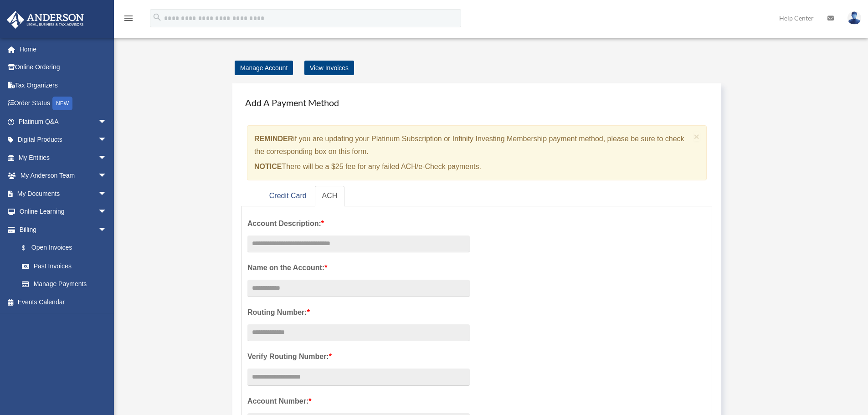 This screenshot has width=868, height=415. Describe the element at coordinates (288, 196) in the screenshot. I see `a: Credit Card` at that location.